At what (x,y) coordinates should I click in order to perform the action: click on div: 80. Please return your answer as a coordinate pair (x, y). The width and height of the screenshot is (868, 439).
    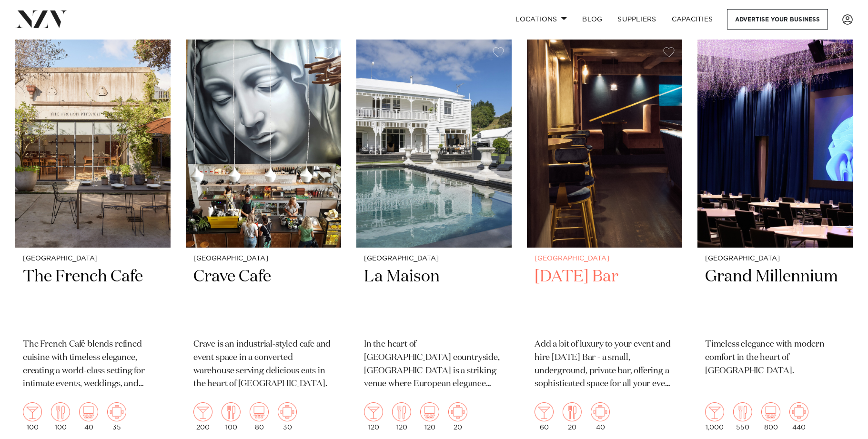
    Looking at the image, I should click on (259, 416).